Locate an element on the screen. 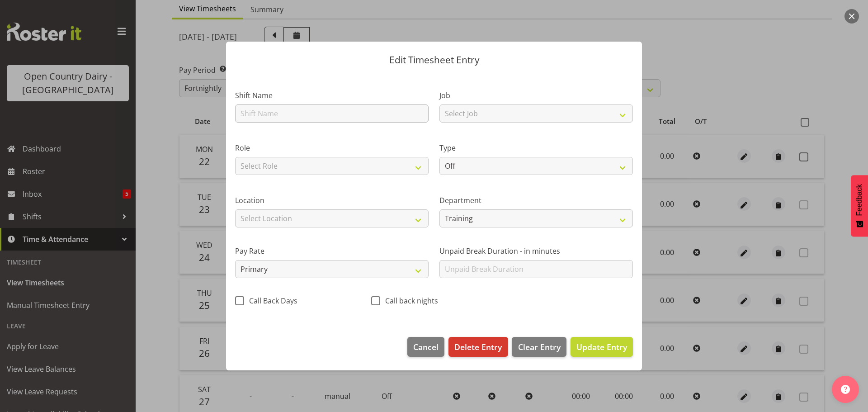 This screenshot has height=412, width=868. button: Delete Entry is located at coordinates (478, 347).